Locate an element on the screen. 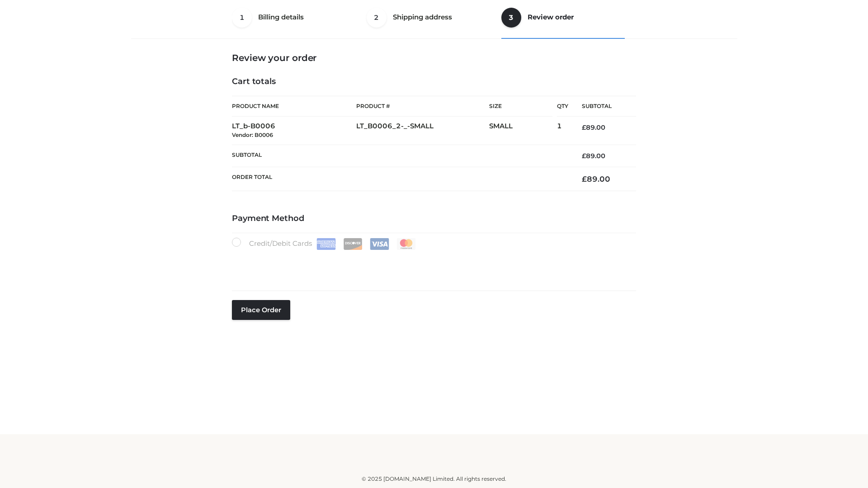 The width and height of the screenshot is (868, 488). h3: Review your order is located at coordinates (434, 57).